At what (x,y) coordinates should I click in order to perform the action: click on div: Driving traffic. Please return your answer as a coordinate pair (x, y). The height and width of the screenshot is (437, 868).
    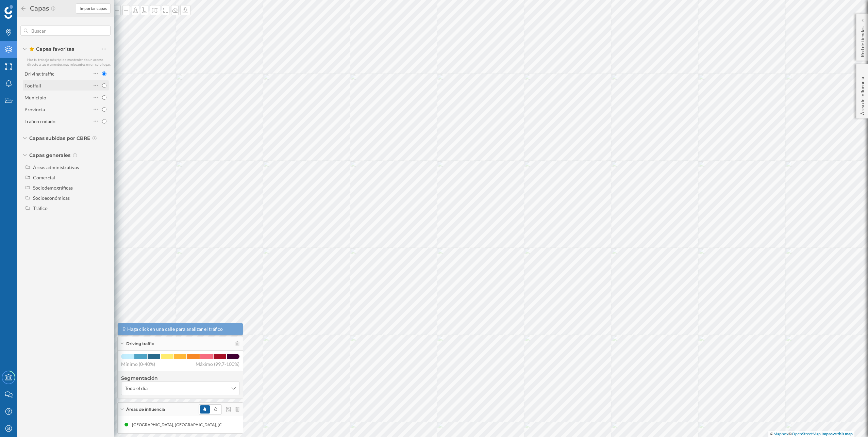
    Looking at the image, I should click on (39, 74).